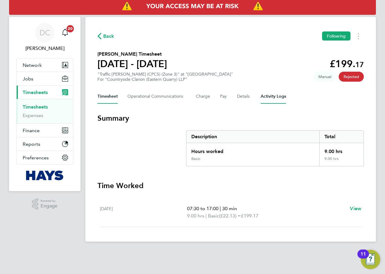  Describe the element at coordinates (275, 148) in the screenshot. I see `div: Summary` at that location.